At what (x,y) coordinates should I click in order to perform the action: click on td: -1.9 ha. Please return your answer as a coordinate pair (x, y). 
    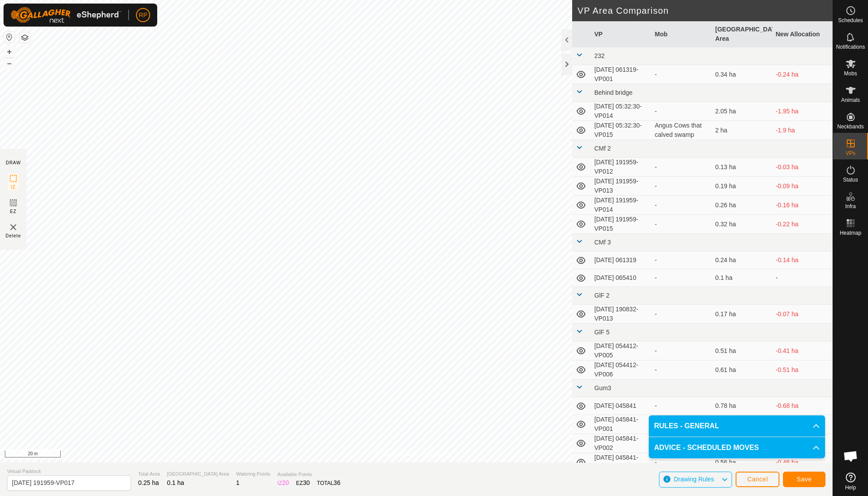
    Looking at the image, I should click on (802, 130).